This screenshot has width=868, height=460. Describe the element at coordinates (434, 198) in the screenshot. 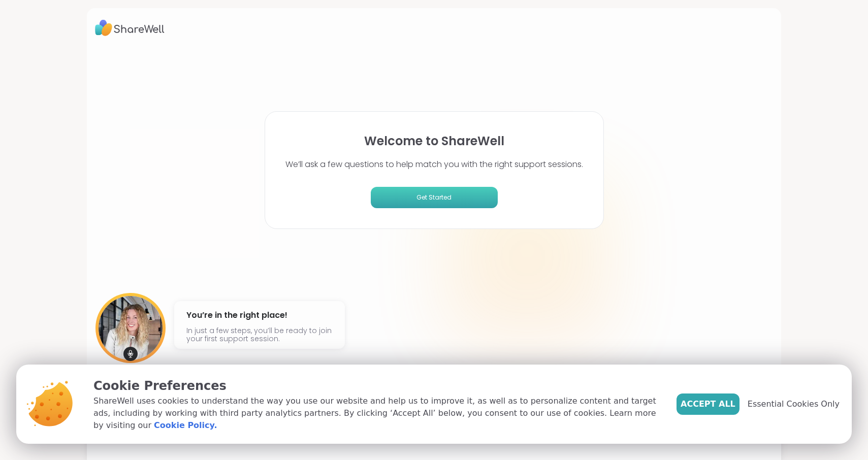

I see `span: Get Started` at that location.